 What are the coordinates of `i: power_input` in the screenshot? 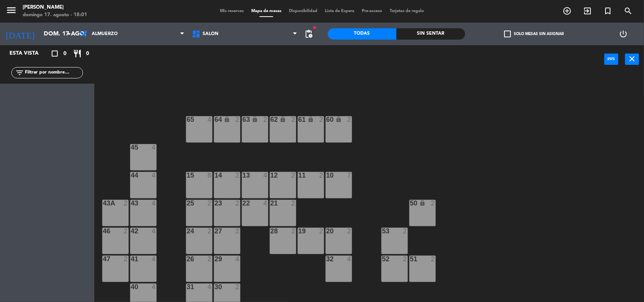 It's located at (612, 59).